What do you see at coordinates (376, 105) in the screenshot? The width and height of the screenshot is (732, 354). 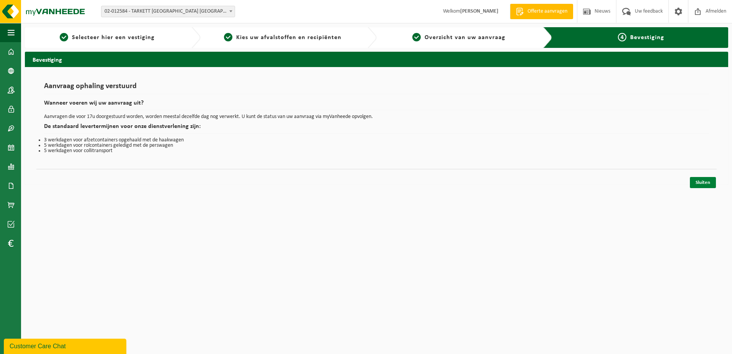 I see `h2: Wanneer voeren wij uw aanvraag uit?` at bounding box center [376, 105].